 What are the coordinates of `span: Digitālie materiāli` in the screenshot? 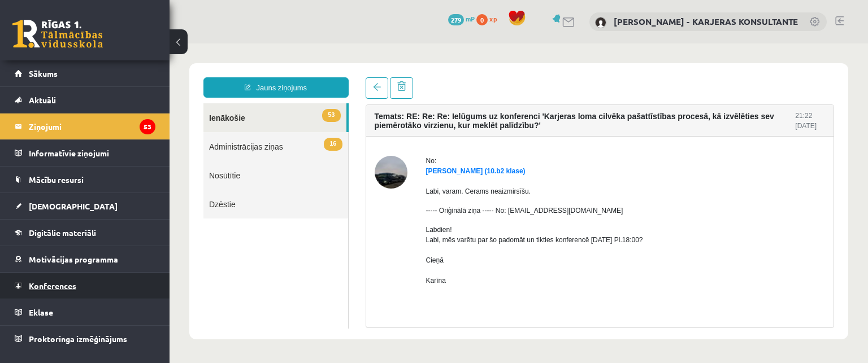 It's located at (62, 233).